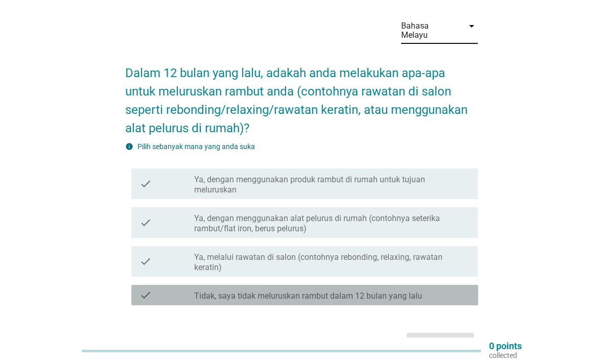  Describe the element at coordinates (196, 147) in the screenshot. I see `label: Pilih sebanyak mana yang anda suka` at that location.